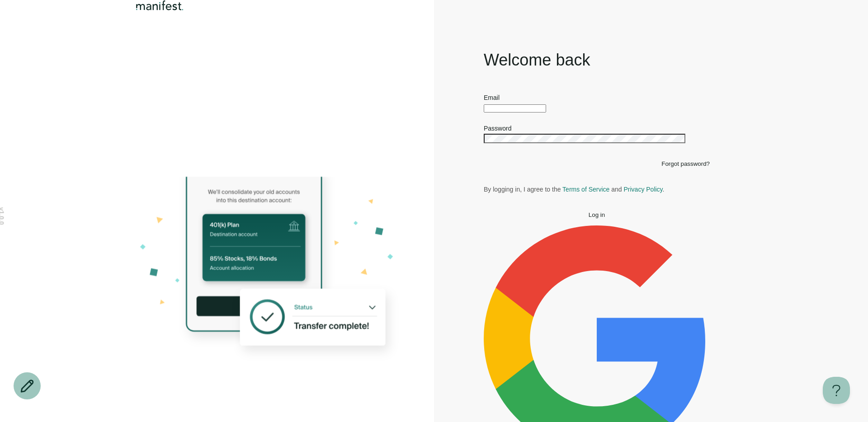  Describe the element at coordinates (492, 97) in the screenshot. I see `label: Email` at that location.